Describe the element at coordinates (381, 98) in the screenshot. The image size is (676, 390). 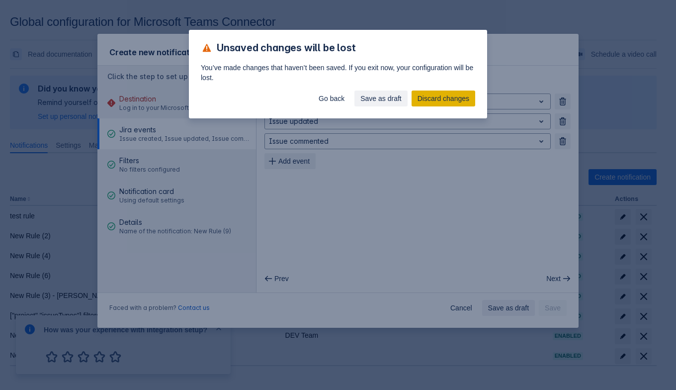
I see `button: Save as draft` at that location.